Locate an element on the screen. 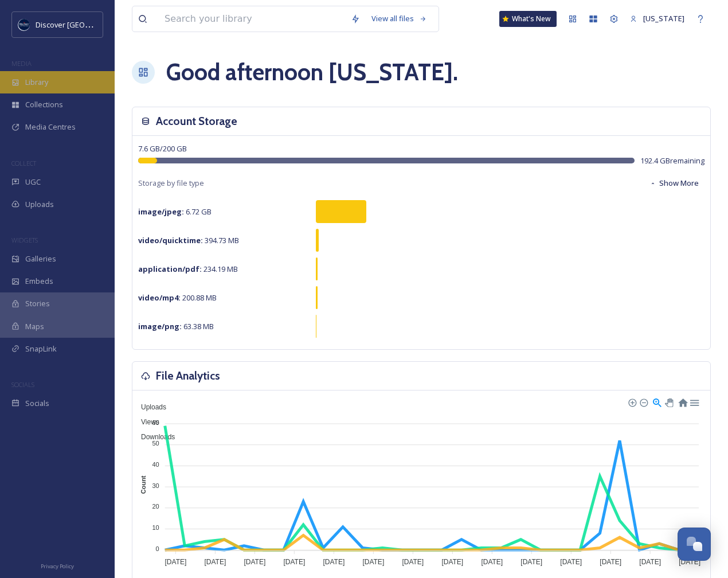 This screenshot has width=728, height=578. span: Socials is located at coordinates (37, 403).